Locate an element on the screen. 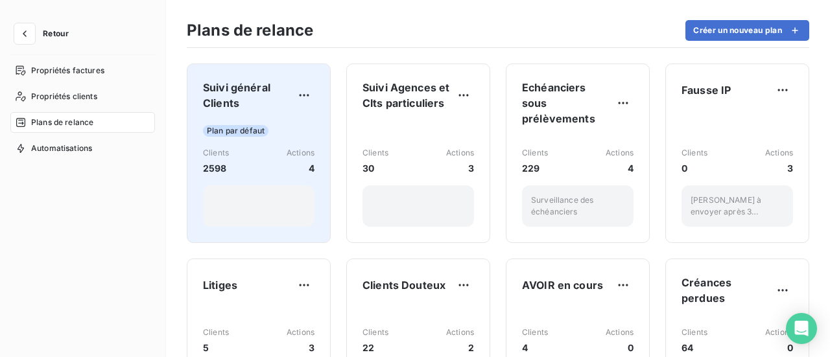 The image size is (830, 357). a: Propriétés clients is located at coordinates (82, 97).